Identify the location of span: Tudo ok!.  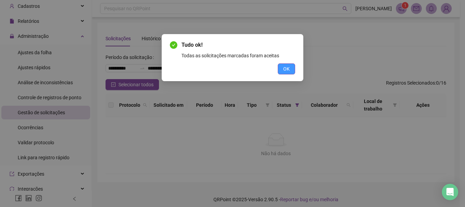
(238, 45).